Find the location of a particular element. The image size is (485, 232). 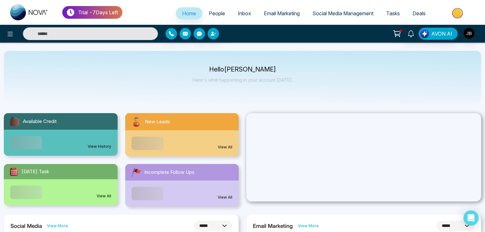

a: People is located at coordinates (217, 13).